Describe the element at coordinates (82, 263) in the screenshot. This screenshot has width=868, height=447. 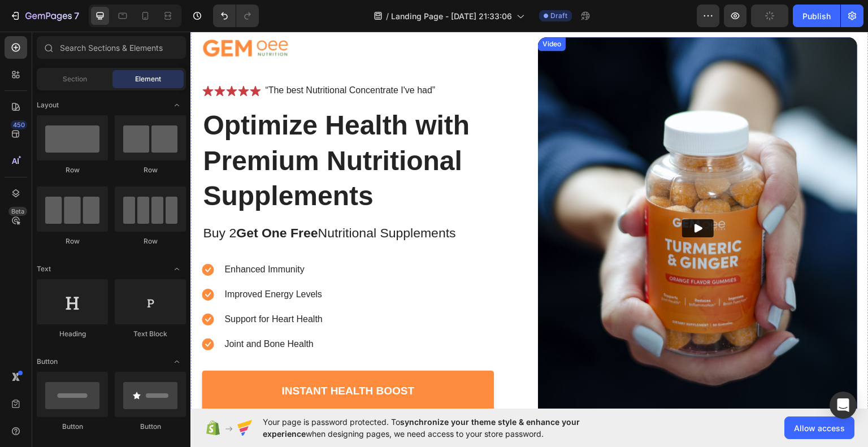
I see `p: Improved Energy Levels` at that location.